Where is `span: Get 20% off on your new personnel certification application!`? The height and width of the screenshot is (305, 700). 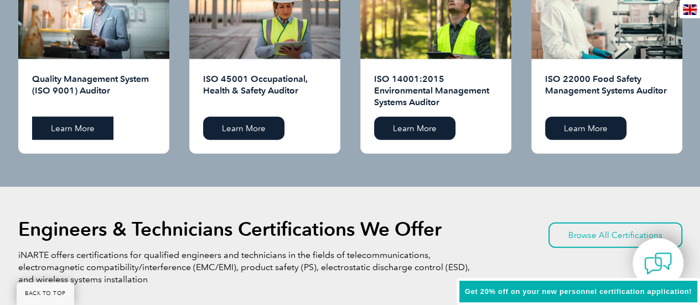 span: Get 20% off on your new personnel certification application! is located at coordinates (578, 291).